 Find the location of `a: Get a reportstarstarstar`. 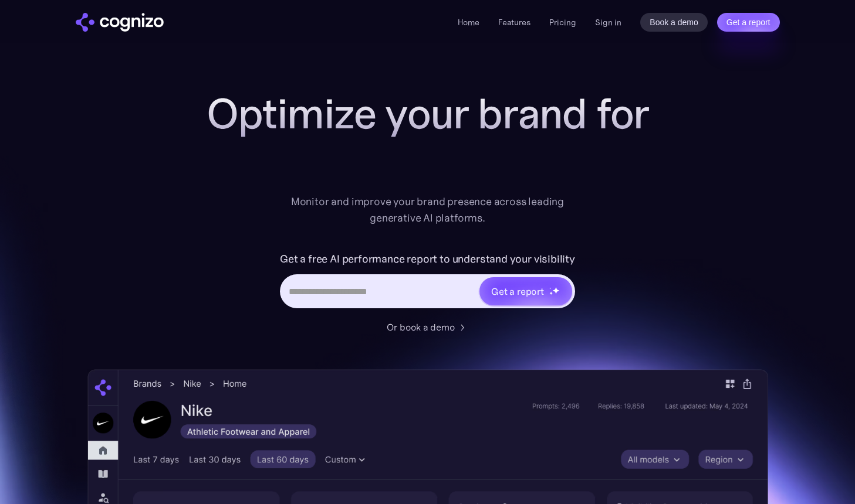

a: Get a reportstarstarstar is located at coordinates (526, 291).